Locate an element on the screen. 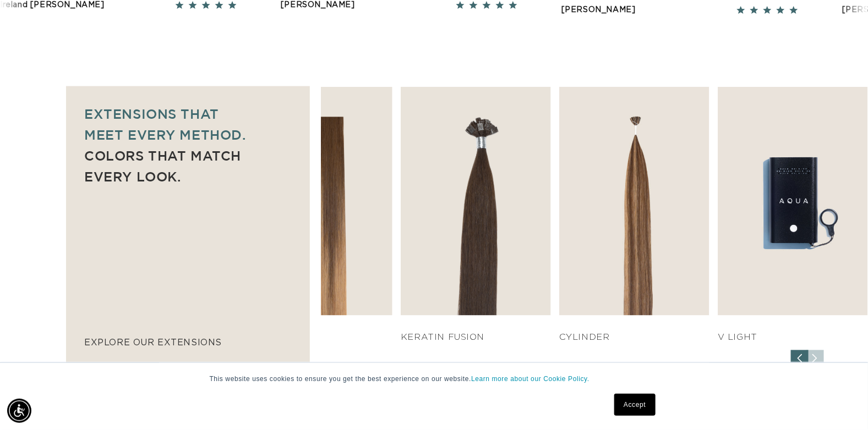  div: Previous slide is located at coordinates (799, 359).